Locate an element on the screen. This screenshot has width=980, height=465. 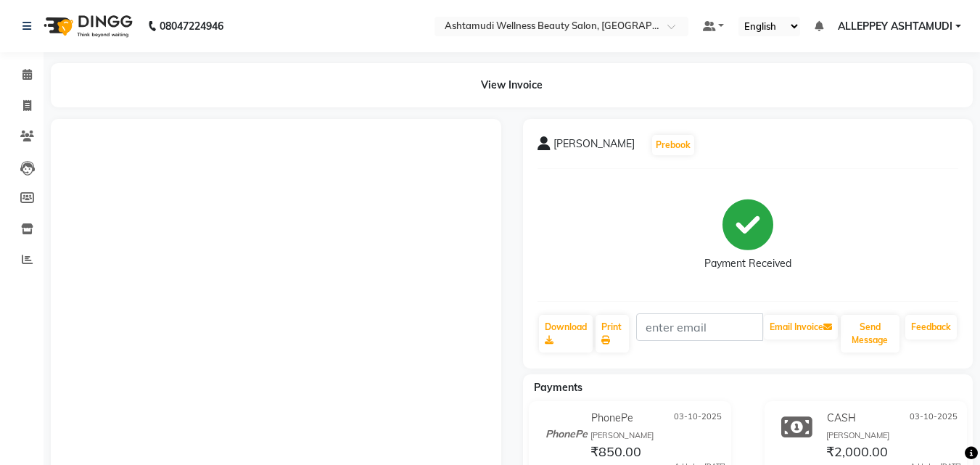
a: Feedback is located at coordinates (930, 327).